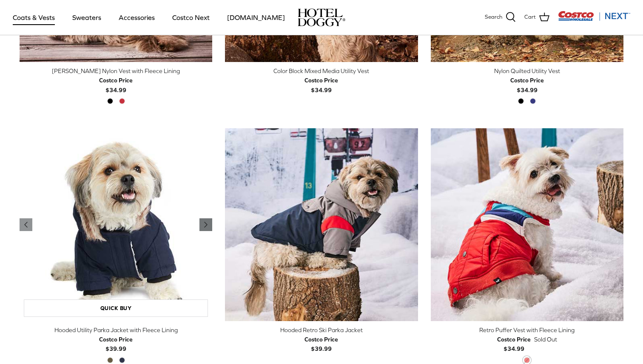 The height and width of the screenshot is (364, 643). What do you see at coordinates (493, 17) in the screenshot?
I see `span: Search` at bounding box center [493, 17].